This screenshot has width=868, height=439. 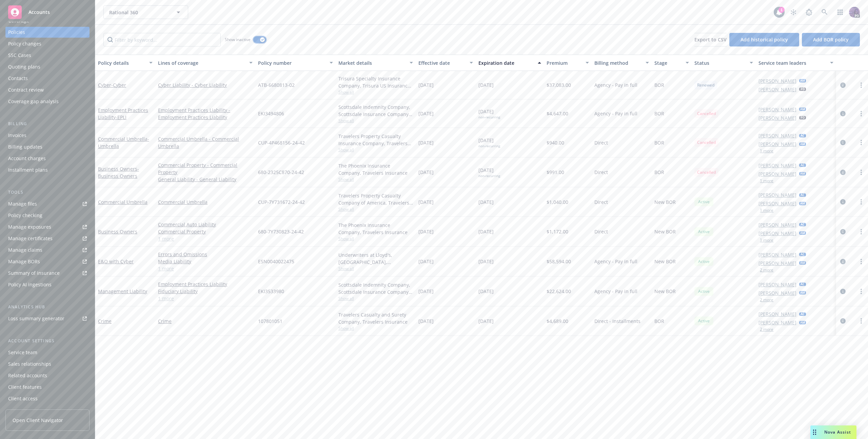 What do you see at coordinates (18, 136) in the screenshot?
I see `div: Invoices` at bounding box center [18, 136].